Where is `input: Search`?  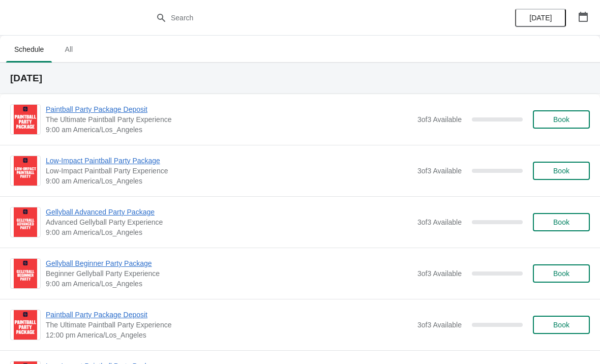
input: Search is located at coordinates (310, 18).